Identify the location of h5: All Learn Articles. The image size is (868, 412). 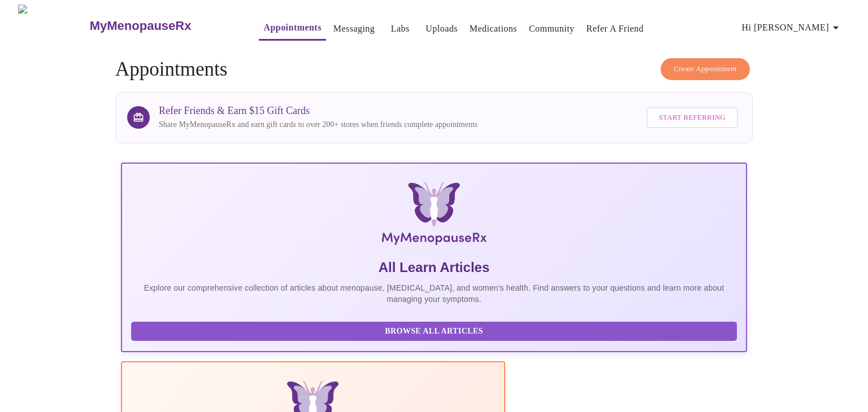
(434, 267).